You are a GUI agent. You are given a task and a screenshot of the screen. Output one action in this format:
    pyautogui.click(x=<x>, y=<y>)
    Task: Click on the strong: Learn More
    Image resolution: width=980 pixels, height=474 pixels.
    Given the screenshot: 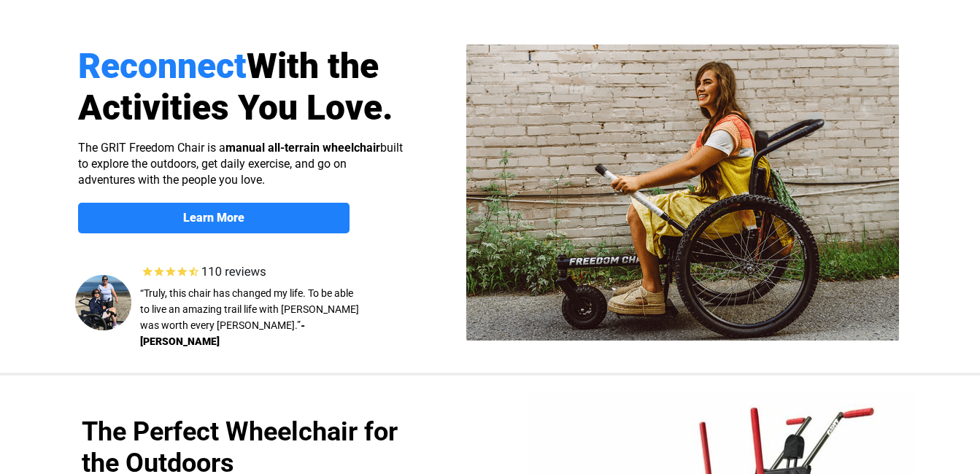 What is the action you would take?
    pyautogui.click(x=214, y=218)
    